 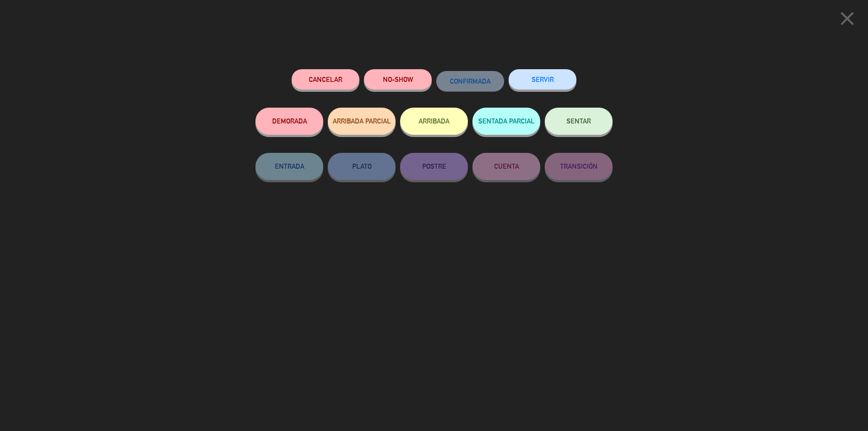 I want to click on button: CONFIRMADA, so click(x=470, y=81).